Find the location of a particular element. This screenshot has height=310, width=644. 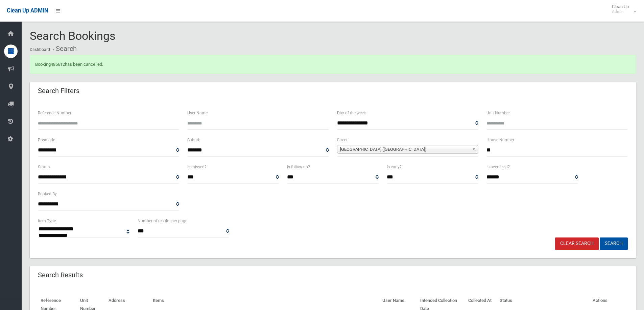

li: Search is located at coordinates (64, 48).